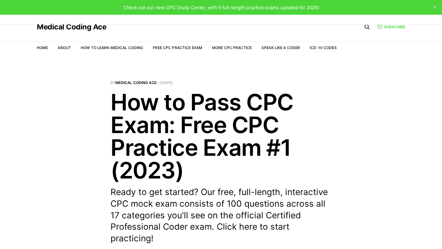  What do you see at coordinates (221, 136) in the screenshot?
I see `h1: How to Pass CPC Exam: Free CPC Practice Exam #1 (2023)` at bounding box center [221, 136].